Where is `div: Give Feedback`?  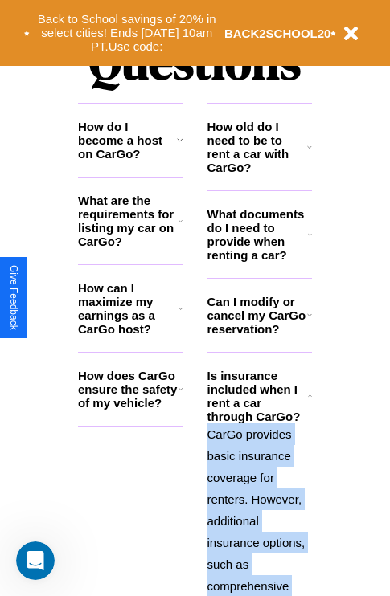 div: Give Feedback is located at coordinates (14, 297).